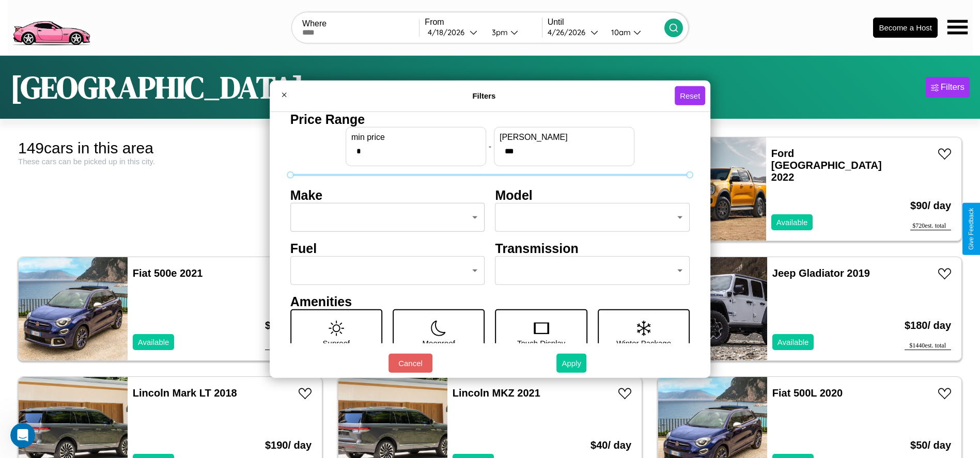 The image size is (980, 458). What do you see at coordinates (170, 148) in the screenshot?
I see `div: 149 cars in this area` at bounding box center [170, 148].